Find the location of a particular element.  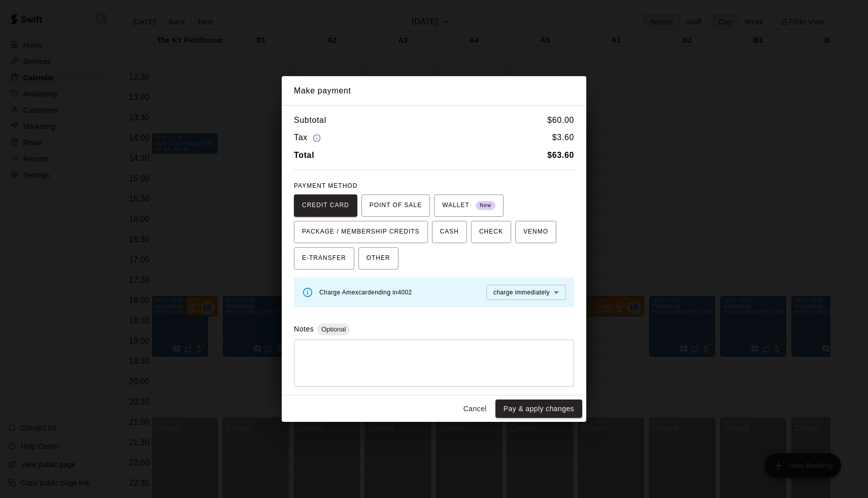

button: POINT OF SALE is located at coordinates (395, 206).